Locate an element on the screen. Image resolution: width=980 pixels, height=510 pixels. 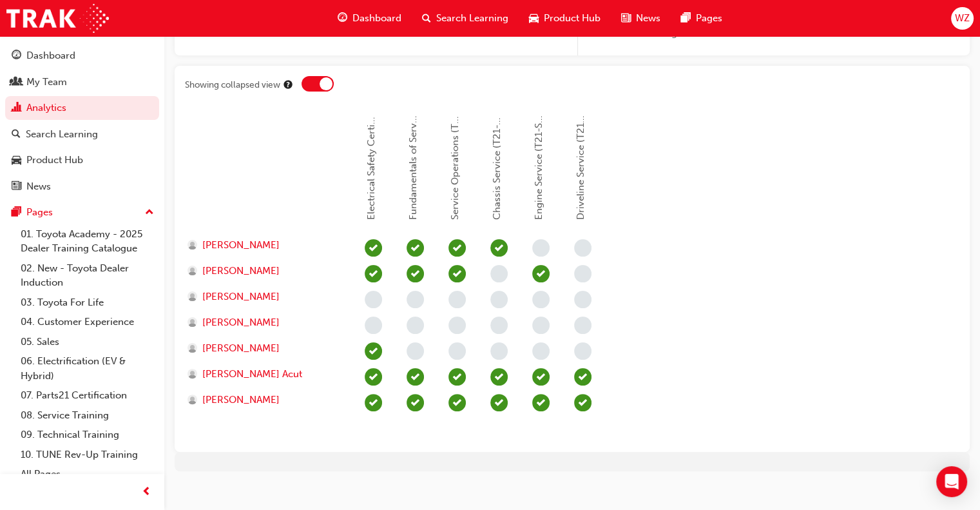
a: Dashboard is located at coordinates (82, 55).